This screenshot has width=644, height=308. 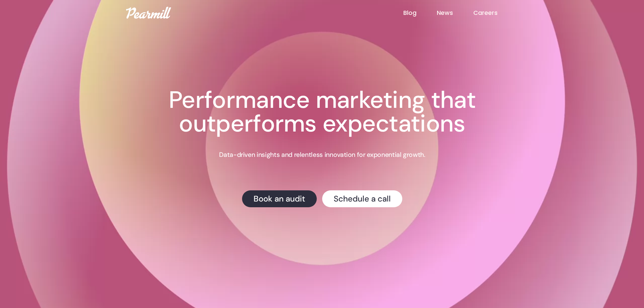 What do you see at coordinates (362, 198) in the screenshot?
I see `a: Schedule a call` at bounding box center [362, 198].